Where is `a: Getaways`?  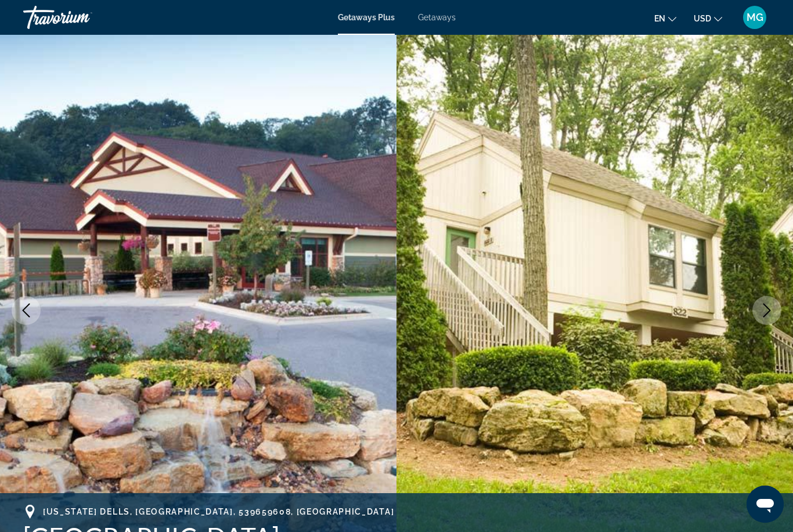 a: Getaways is located at coordinates (437, 17).